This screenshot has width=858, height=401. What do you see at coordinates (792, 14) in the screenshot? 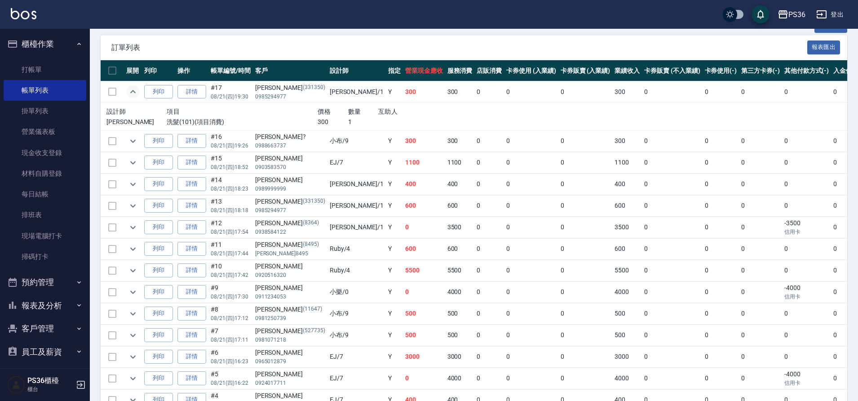
I see `button: PS36` at bounding box center [792, 14].